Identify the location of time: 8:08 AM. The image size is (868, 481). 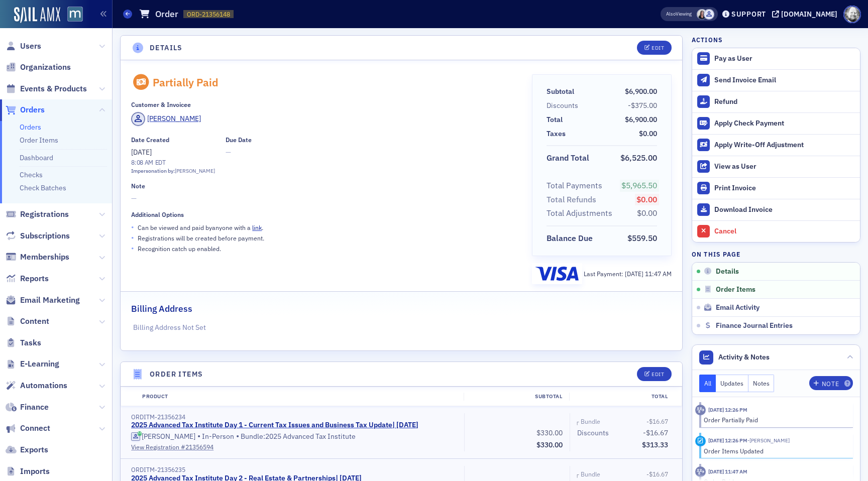
(142, 162).